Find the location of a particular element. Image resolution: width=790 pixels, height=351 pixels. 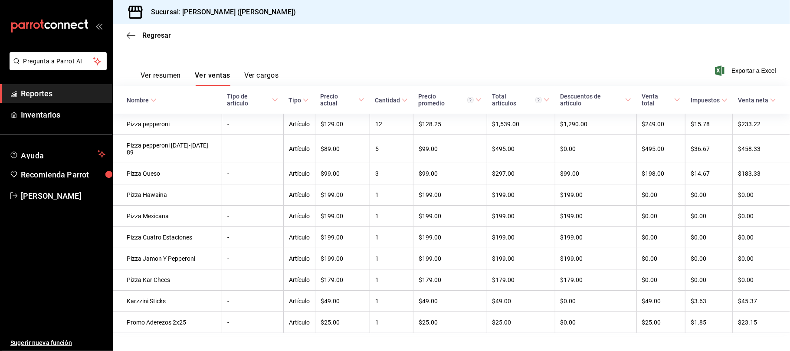

td: $3.63 is located at coordinates (708, 301).